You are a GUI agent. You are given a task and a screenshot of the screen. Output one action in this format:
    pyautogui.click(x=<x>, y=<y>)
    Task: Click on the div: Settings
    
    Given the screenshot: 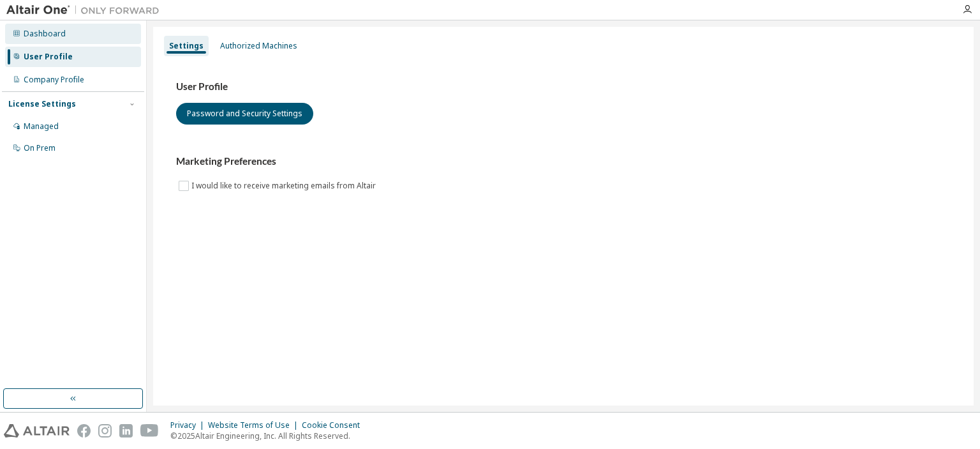 What is the action you would take?
    pyautogui.click(x=186, y=46)
    